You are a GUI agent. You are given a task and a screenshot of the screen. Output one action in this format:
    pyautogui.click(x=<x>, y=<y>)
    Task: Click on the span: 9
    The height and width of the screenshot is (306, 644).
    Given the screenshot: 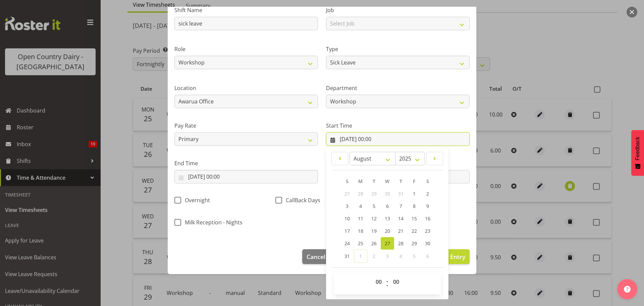 What is the action you would take?
    pyautogui.click(x=427, y=206)
    